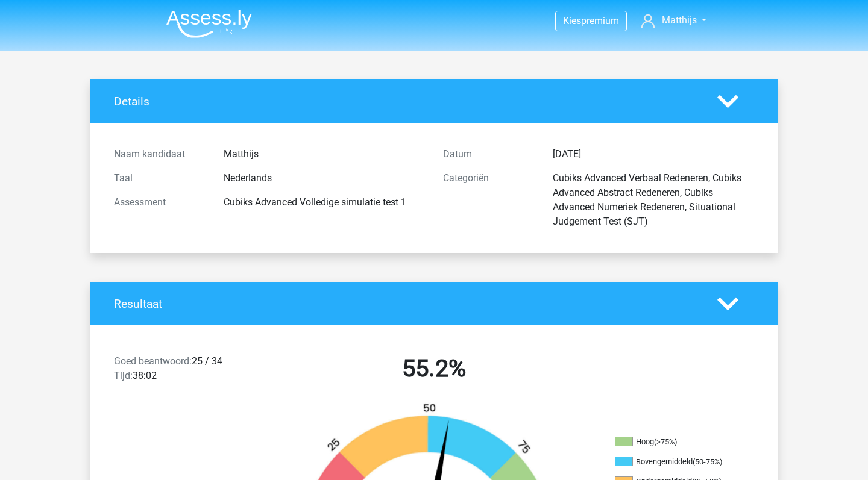 The image size is (868, 480). What do you see at coordinates (406, 101) in the screenshot?
I see `h4: Details` at bounding box center [406, 101].